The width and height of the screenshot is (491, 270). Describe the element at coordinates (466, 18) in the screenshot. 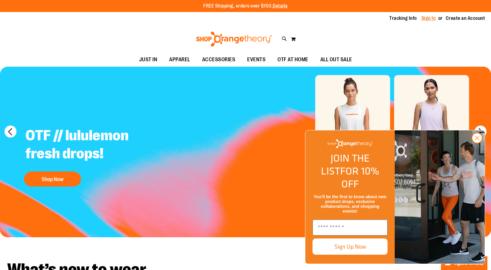

I see `a: Create an Account` at that location.